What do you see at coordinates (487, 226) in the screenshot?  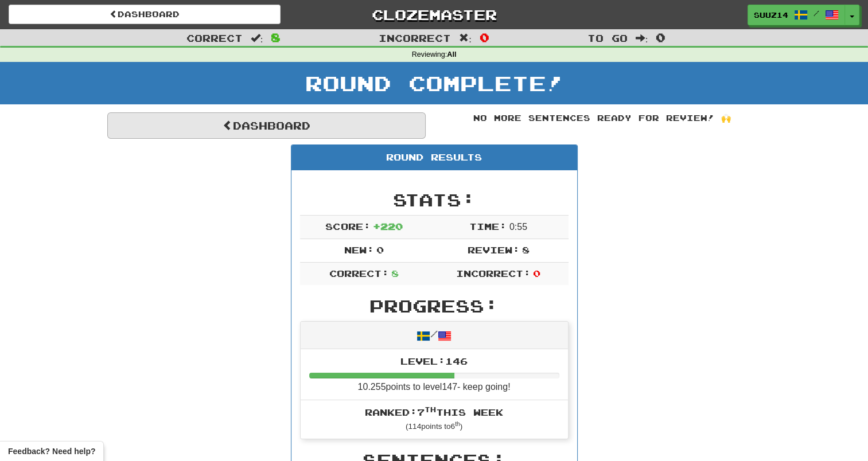 I see `span: Time:` at bounding box center [487, 226].